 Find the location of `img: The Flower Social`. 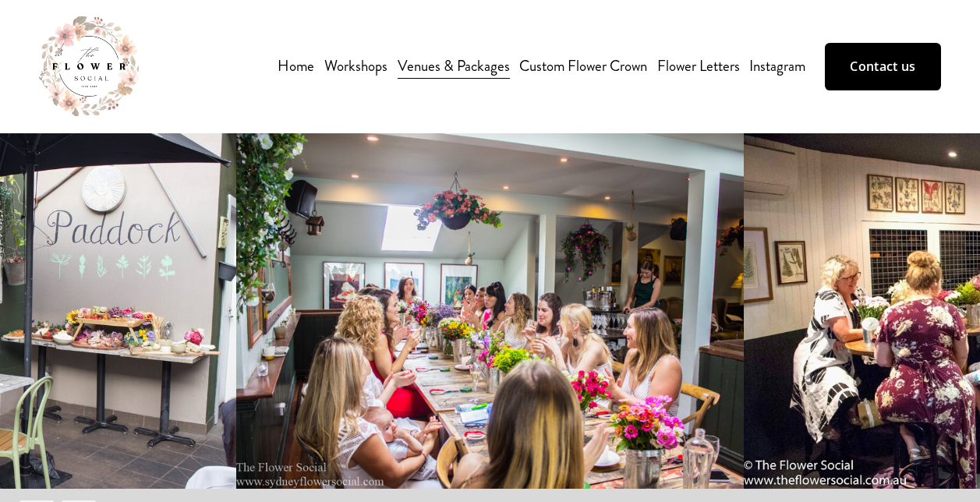

img: The Flower Social is located at coordinates (89, 66).